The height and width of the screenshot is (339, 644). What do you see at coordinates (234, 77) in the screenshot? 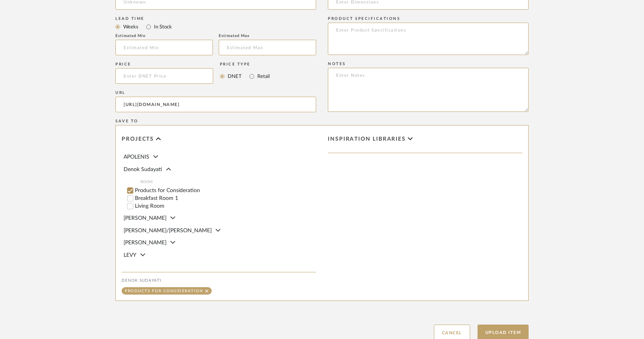
I see `label: DNET` at bounding box center [234, 77].